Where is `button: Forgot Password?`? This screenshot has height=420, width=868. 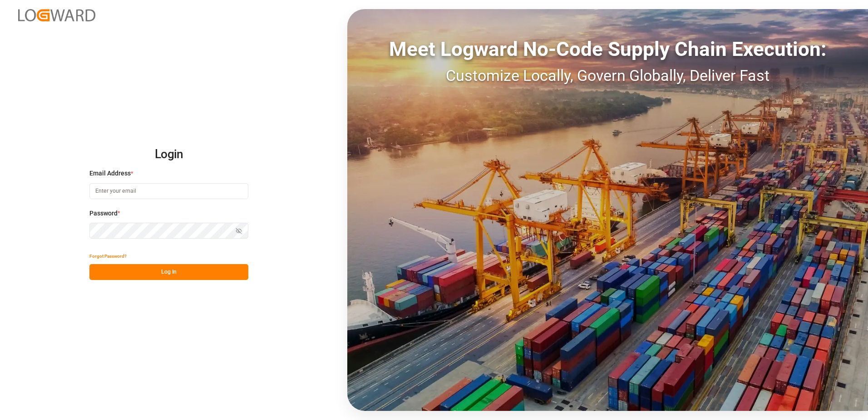 button: Forgot Password? is located at coordinates (108, 255).